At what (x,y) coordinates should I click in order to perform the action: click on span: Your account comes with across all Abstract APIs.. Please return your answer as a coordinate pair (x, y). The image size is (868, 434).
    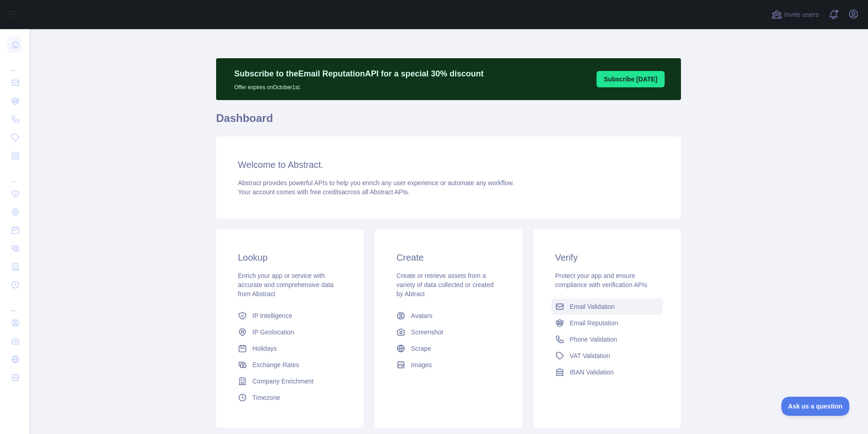
    Looking at the image, I should click on (324, 192).